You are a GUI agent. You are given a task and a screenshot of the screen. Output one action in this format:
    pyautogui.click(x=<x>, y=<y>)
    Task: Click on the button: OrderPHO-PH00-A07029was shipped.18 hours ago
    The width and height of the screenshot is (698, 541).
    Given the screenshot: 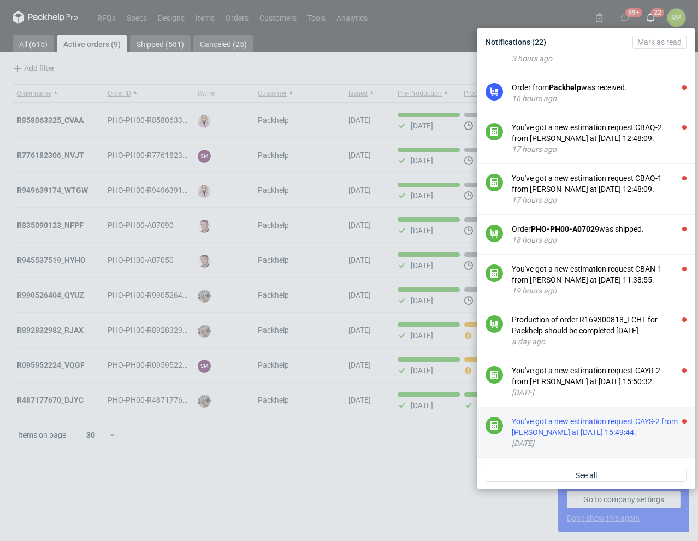 What is the action you would take?
    pyautogui.click(x=599, y=234)
    